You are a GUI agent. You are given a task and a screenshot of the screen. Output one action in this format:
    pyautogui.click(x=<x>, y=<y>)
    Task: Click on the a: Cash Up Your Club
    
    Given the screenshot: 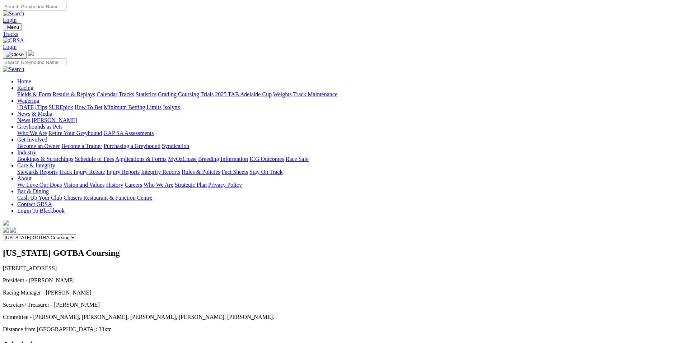 What is the action you would take?
    pyautogui.click(x=39, y=197)
    